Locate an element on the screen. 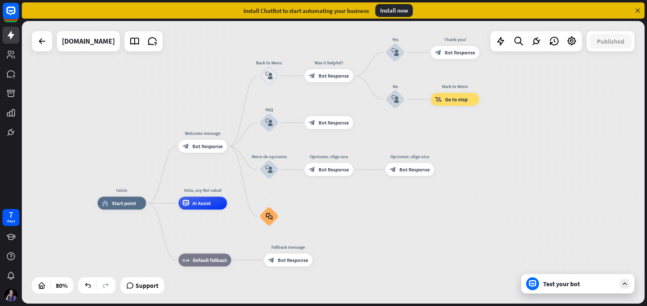 The height and width of the screenshot is (306, 647). div: Fallback message is located at coordinates (288, 247).